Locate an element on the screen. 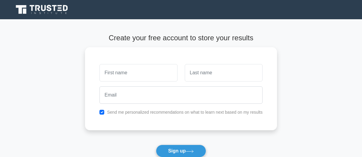 This screenshot has height=157, width=362. label: Send me personalized recommendations on what to learn next based on my results is located at coordinates (185, 112).